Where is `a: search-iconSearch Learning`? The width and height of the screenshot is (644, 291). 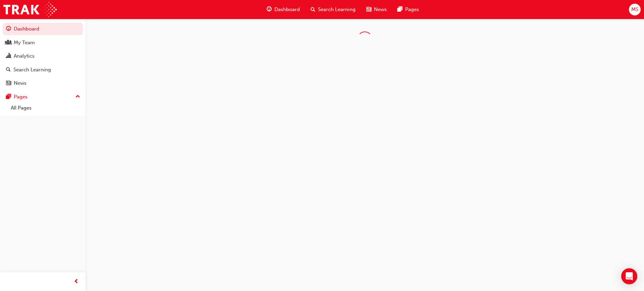
a: search-iconSearch Learning is located at coordinates (333, 10).